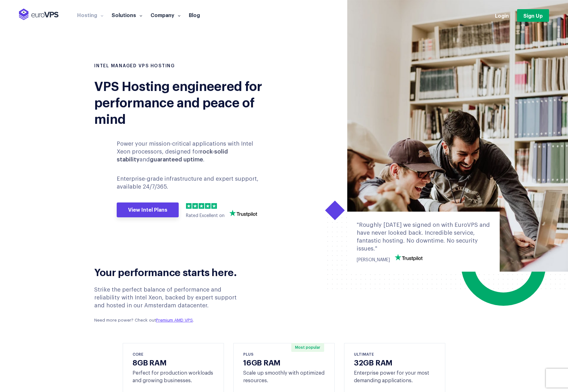 The width and height of the screenshot is (568, 392). I want to click on p: Need more power? Check out ., so click(170, 320).